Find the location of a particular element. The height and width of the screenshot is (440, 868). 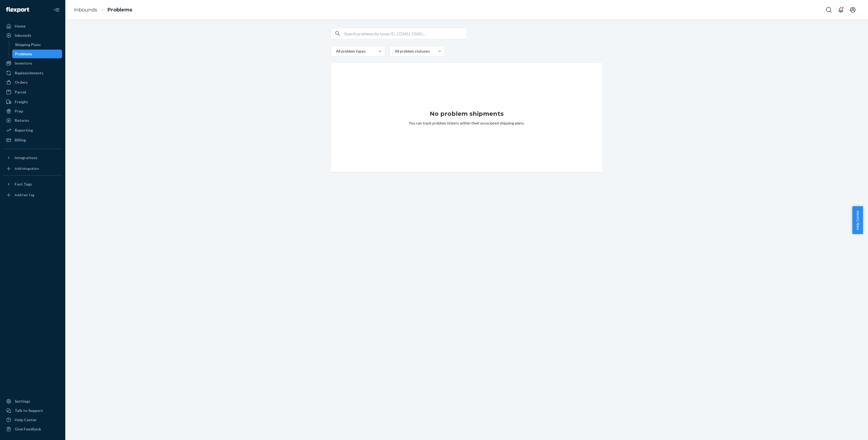

div: Talk to Support is located at coordinates (29, 410).